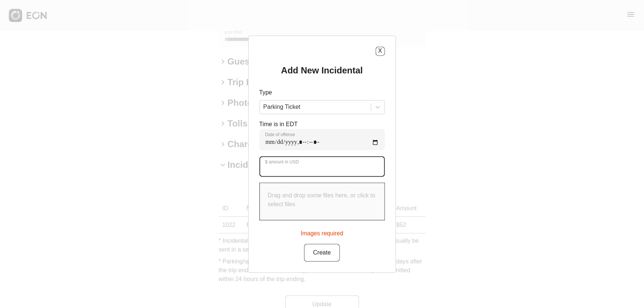  I want to click on div: Time is in EDT, so click(322, 135).